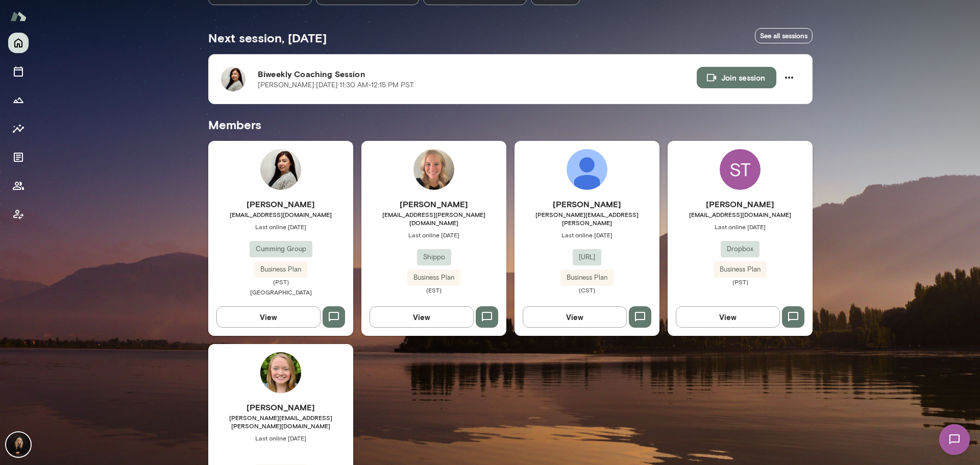 This screenshot has height=465, width=980. What do you see at coordinates (736, 78) in the screenshot?
I see `button: Join session` at bounding box center [736, 78].